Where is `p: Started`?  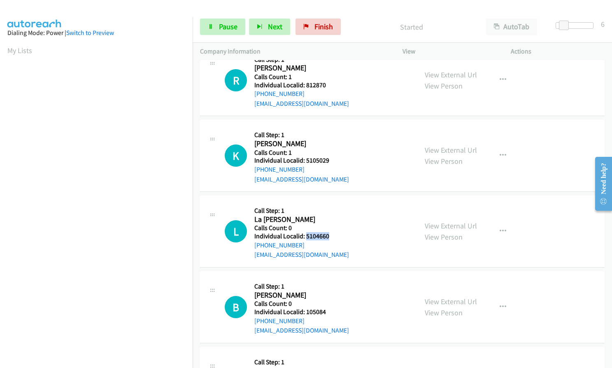
p: Started is located at coordinates (411, 27).